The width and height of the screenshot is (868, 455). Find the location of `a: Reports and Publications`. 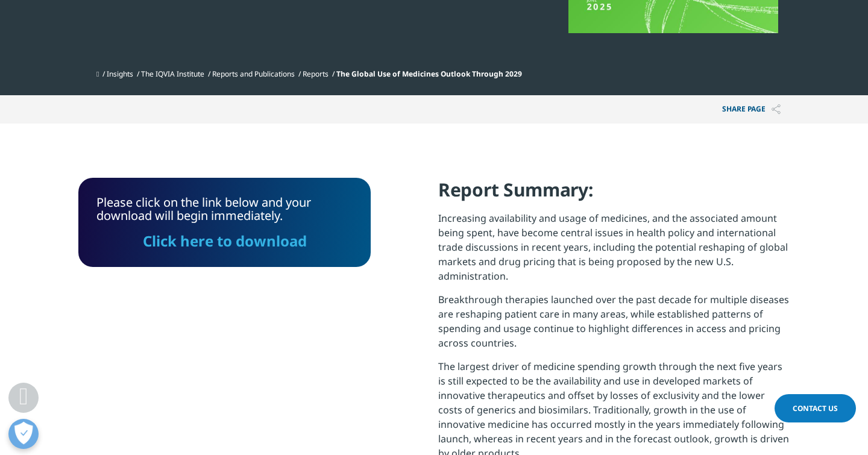

a: Reports and Publications is located at coordinates (253, 73).